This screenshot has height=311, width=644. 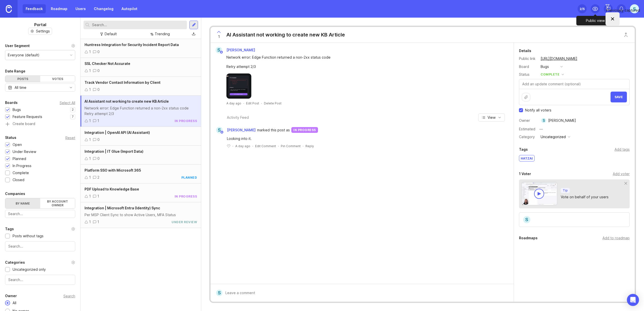 What do you see at coordinates (140, 48) in the screenshot?
I see `a: Huntress Integration for Security Incident Report Data10` at bounding box center [140, 48].